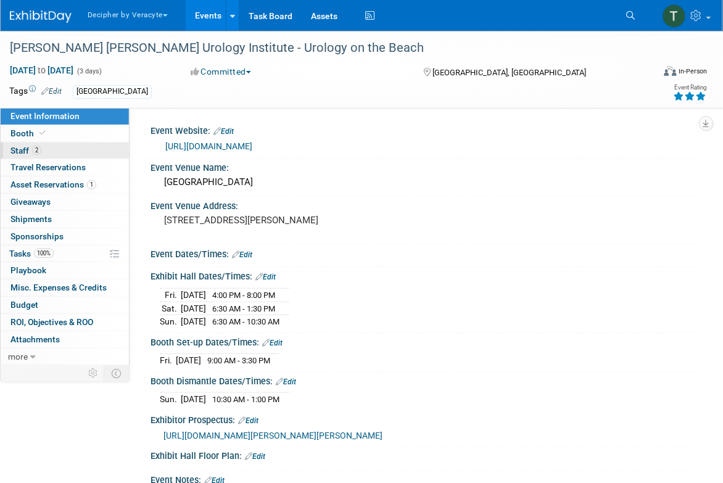 The width and height of the screenshot is (723, 483). Describe the element at coordinates (691, 88) in the screenshot. I see `div: Event Rating` at that location.